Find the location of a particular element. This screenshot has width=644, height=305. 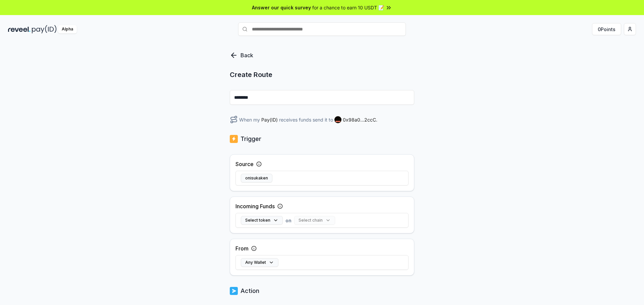

span: on is located at coordinates (289, 220).